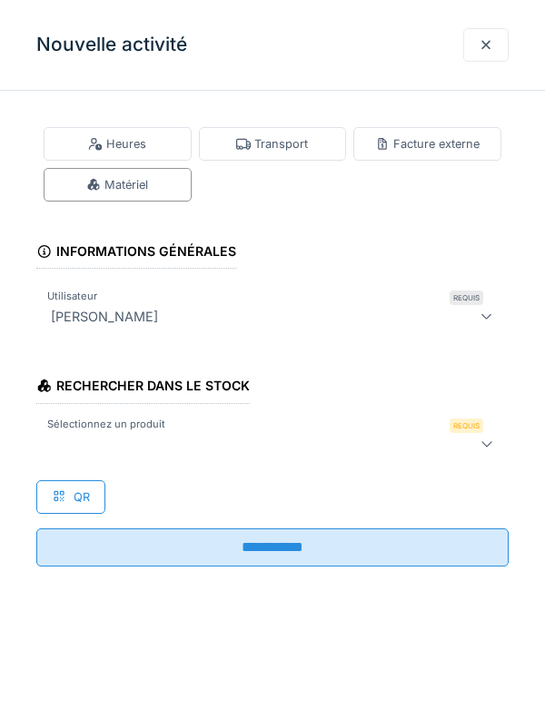  Describe the element at coordinates (117, 184) in the screenshot. I see `div: Matériel` at that location.